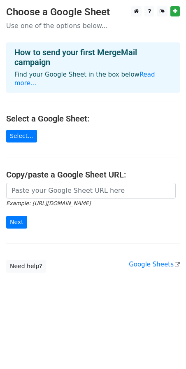 The width and height of the screenshot is (186, 369). What do you see at coordinates (91, 191) in the screenshot?
I see `input: Paste your Google Sheet URL here` at bounding box center [91, 191].